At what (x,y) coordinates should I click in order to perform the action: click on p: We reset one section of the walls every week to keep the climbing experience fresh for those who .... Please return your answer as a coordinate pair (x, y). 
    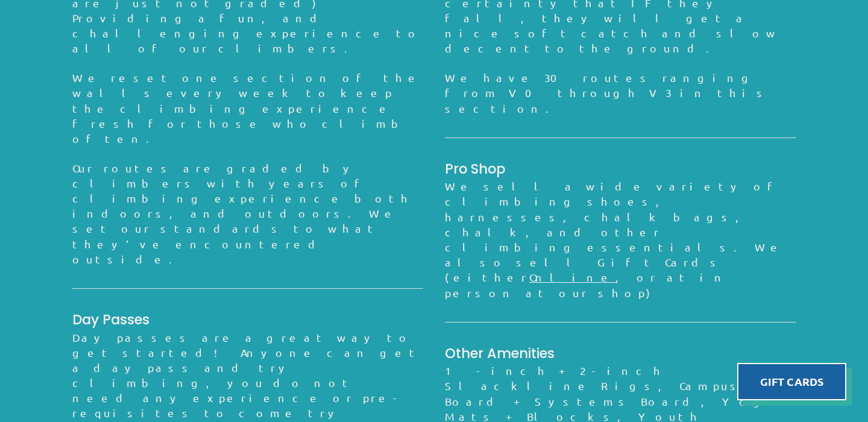
    Looking at the image, I should click on (248, 108).